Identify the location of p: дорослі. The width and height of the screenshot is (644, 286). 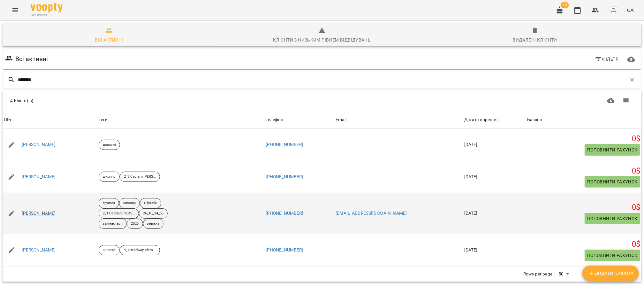
(109, 145).